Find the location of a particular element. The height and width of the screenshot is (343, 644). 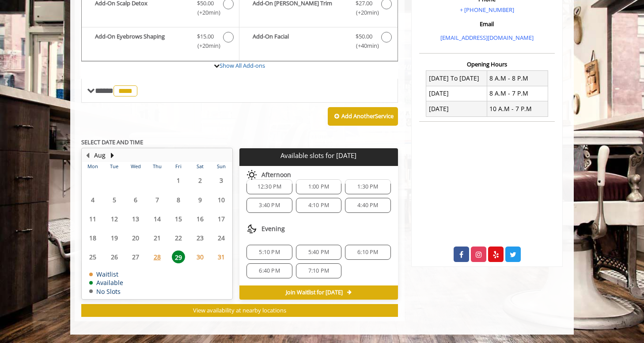

span: 31 is located at coordinates (221, 257).